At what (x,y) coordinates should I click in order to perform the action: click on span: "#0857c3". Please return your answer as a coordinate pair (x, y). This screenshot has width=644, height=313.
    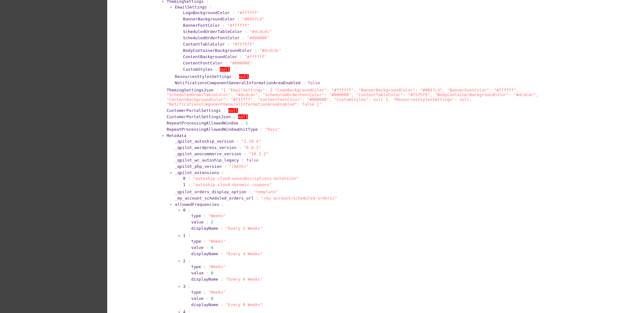
    Looking at the image, I should click on (253, 19).